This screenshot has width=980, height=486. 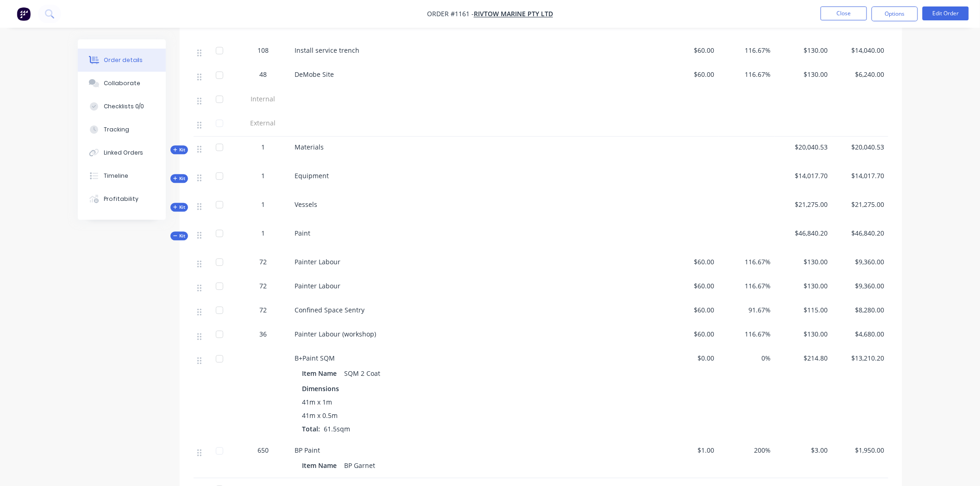 What do you see at coordinates (327, 50) in the screenshot?
I see `span: Install service trench` at bounding box center [327, 50].